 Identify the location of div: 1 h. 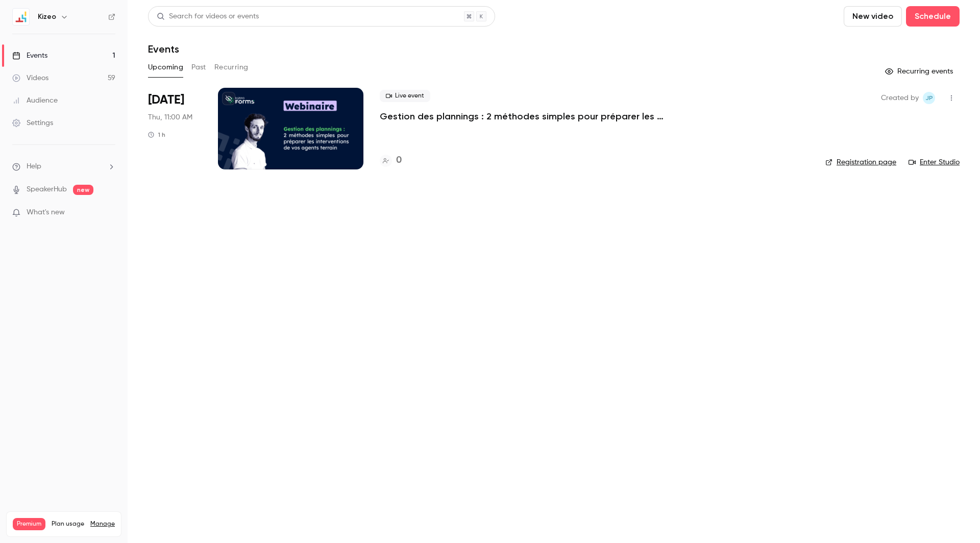
(156, 135).